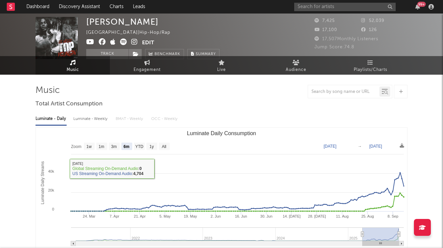 This screenshot has height=248, width=443. I want to click on div: 99 +, so click(421, 4).